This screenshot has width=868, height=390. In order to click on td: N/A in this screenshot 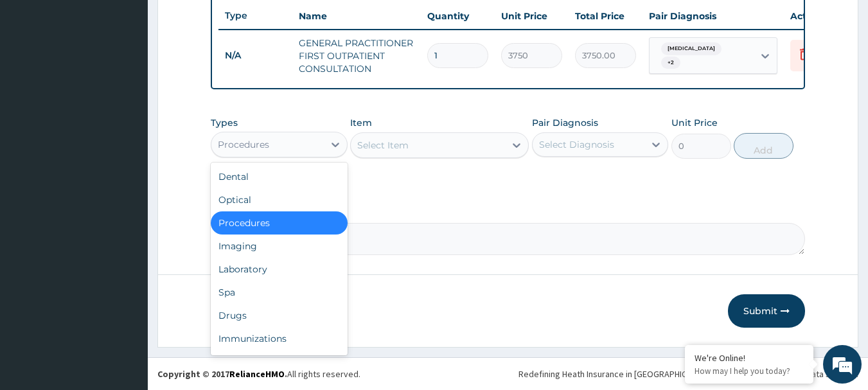, I will do `click(255, 55)`.